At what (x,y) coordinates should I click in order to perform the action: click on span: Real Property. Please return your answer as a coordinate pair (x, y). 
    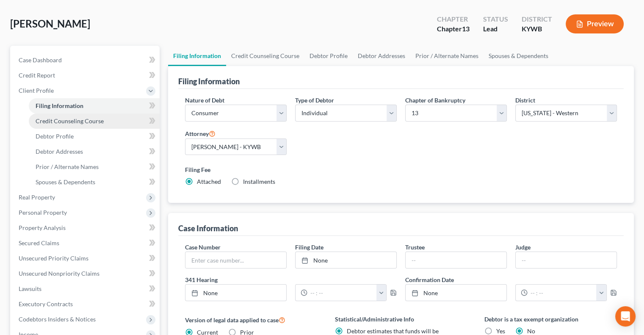
    Looking at the image, I should click on (37, 196).